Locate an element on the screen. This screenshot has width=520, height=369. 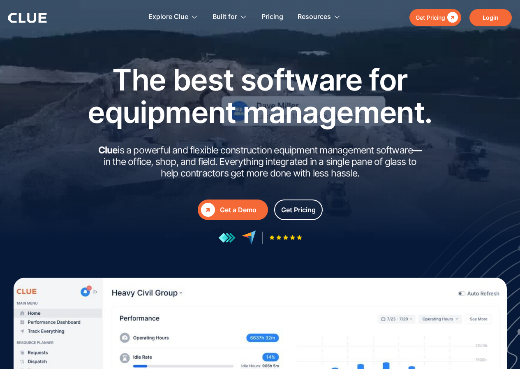
h2: is a powerful and flexible construction equipment management software in the office, shop, and fi... is located at coordinates (260, 161).